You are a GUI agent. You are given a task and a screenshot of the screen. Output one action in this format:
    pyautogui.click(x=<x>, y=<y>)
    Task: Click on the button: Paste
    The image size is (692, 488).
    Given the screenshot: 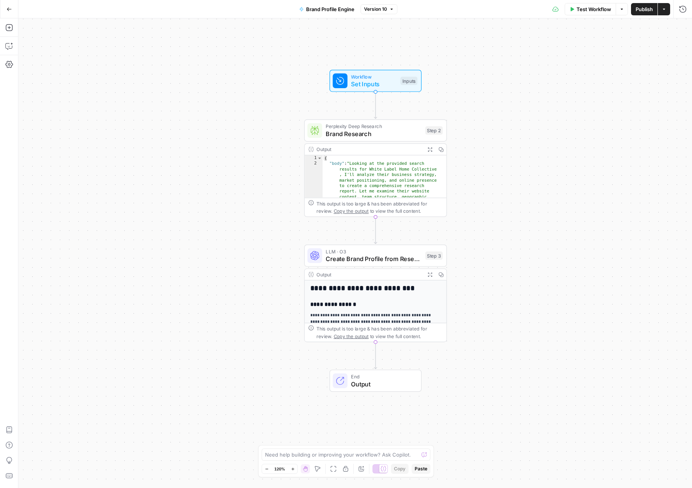 What is the action you would take?
    pyautogui.click(x=421, y=469)
    